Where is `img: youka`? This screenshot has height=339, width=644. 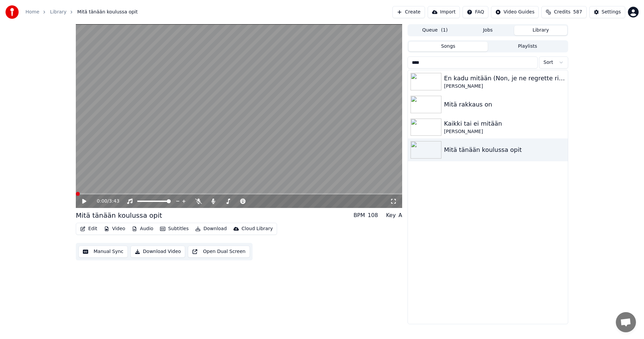 img: youka is located at coordinates (12, 12).